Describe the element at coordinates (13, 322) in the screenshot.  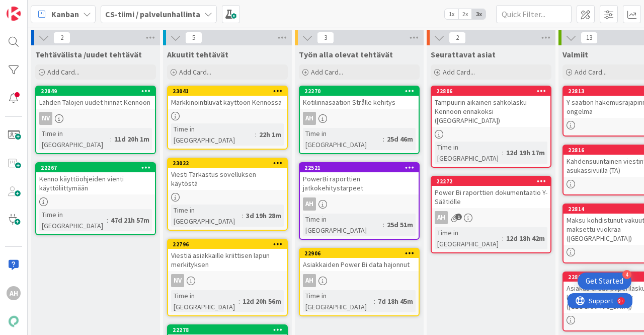
I see `img: avatar` at that location.